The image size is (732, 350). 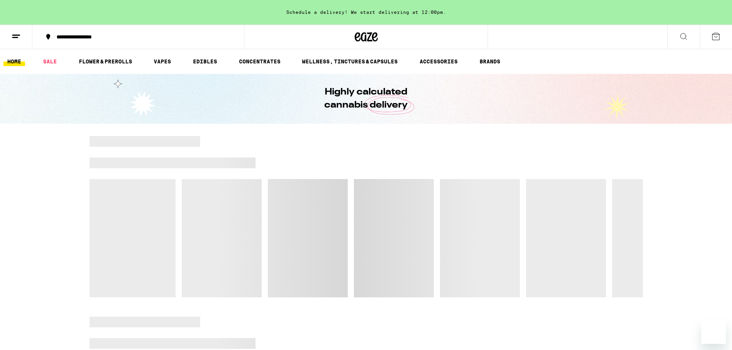 What do you see at coordinates (349, 61) in the screenshot?
I see `a: WELLNESS, TINCTURES & CAPSULES` at bounding box center [349, 61].